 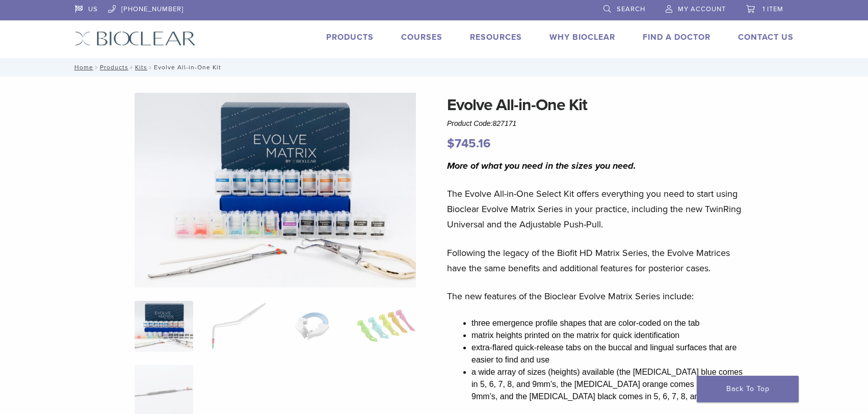 I want to click on span: Search, so click(x=631, y=9).